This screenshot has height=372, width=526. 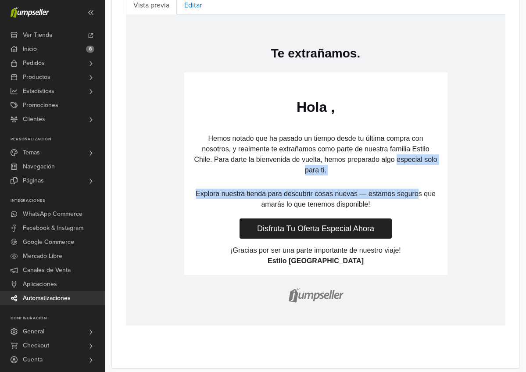 I want to click on p: ¡Gracias por ser una parte importante de nuestro viaje!, so click(x=190, y=236).